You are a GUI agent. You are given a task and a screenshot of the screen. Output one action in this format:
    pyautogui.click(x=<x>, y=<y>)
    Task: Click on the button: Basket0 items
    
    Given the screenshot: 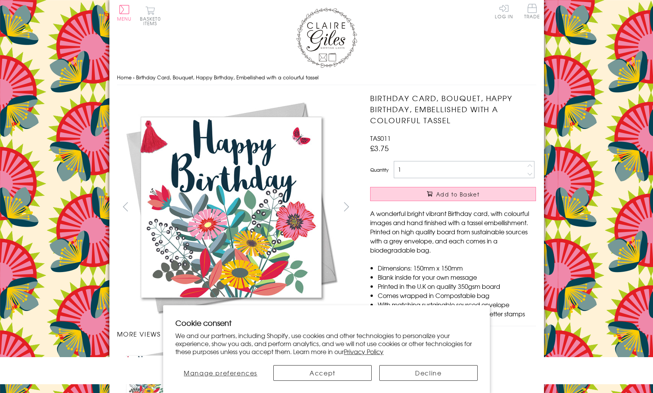 What is the action you would take?
    pyautogui.click(x=150, y=16)
    